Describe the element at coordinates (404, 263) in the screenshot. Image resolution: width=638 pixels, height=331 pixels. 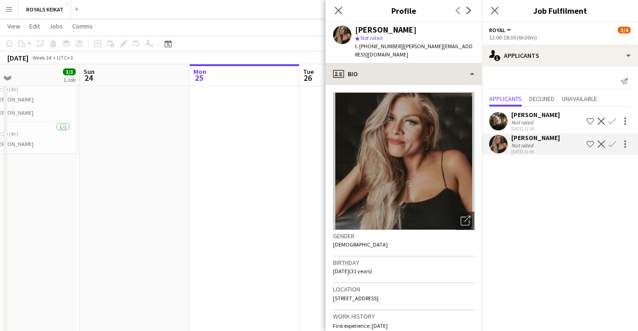
I see `h3: Birthday` at that location.